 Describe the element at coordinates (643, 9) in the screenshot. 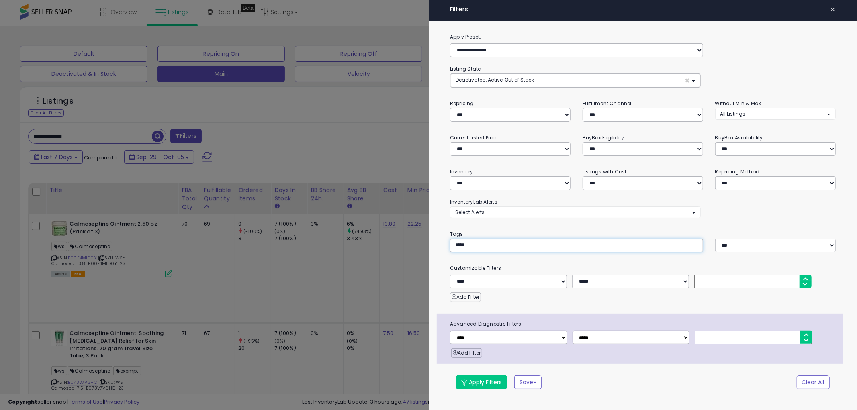

I see `h4: Filters` at that location.